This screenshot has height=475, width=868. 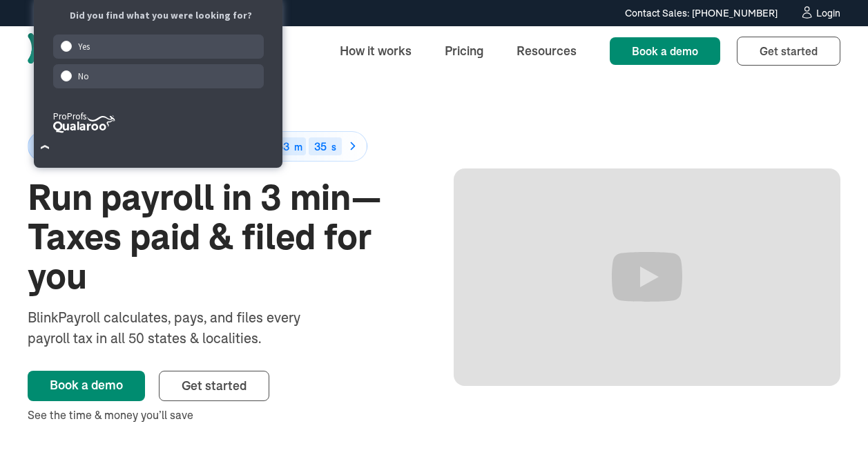 What do you see at coordinates (182, 328) in the screenshot?
I see `div: BlinkPayroll calculates, pays, and files every payroll tax in all 50 states & localities.` at bounding box center [182, 328].